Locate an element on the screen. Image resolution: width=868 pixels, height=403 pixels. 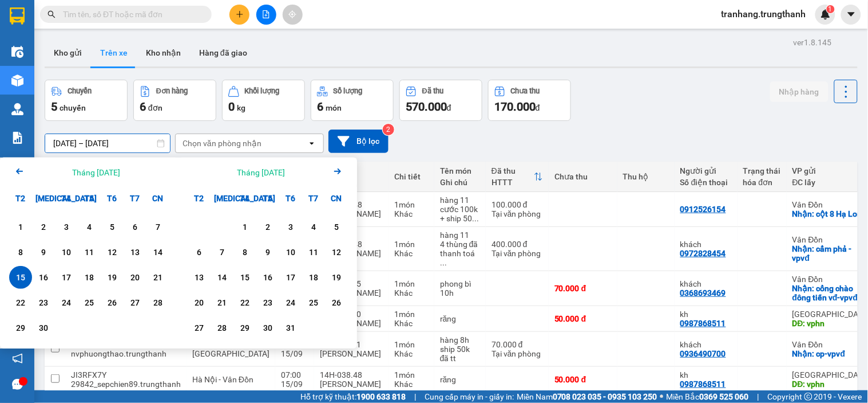
div: 27 is located at coordinates (135, 302).